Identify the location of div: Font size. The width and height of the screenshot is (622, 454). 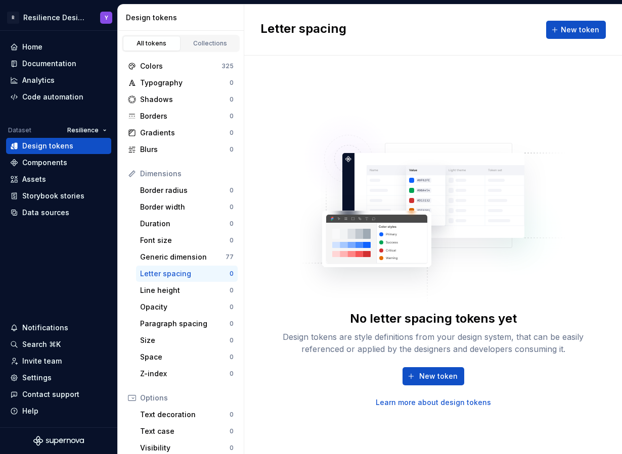
(184, 241).